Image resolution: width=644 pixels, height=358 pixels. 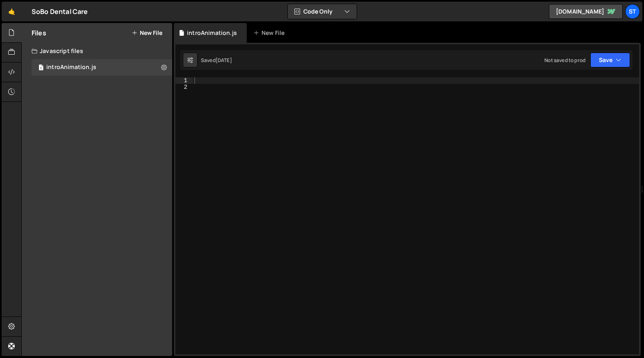 What do you see at coordinates (184, 87) in the screenshot?
I see `div: 2` at bounding box center [184, 87].